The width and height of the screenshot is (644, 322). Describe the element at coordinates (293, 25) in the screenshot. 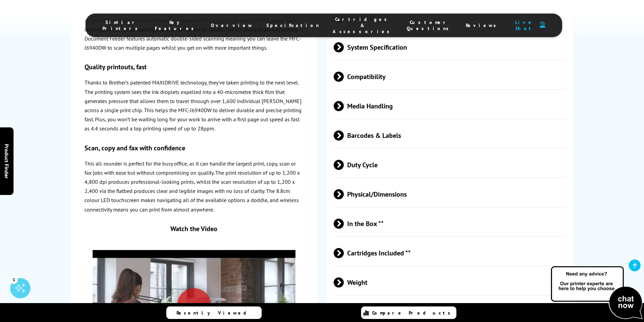

I see `span: Specification` at that location.